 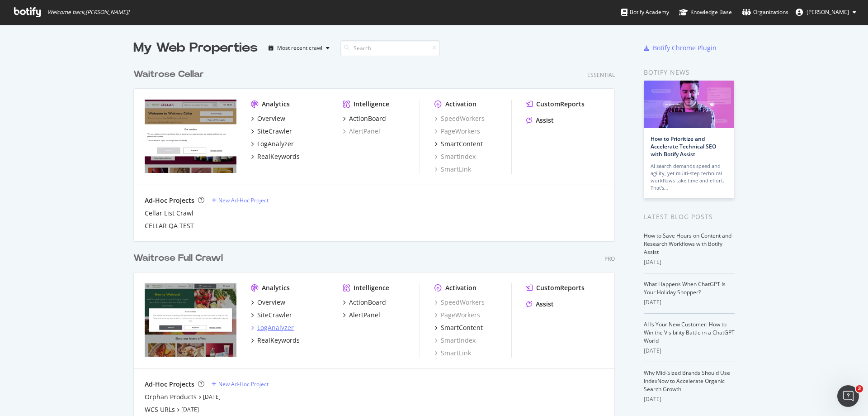 I want to click on a: Orphan Products, so click(x=170, y=397).